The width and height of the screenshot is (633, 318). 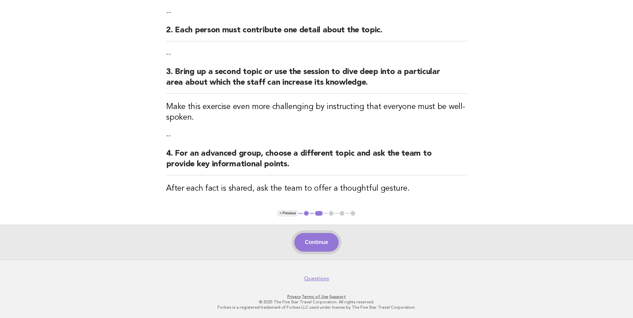 I want to click on h3: Make this exercise even more challenging by instructing that everyone must be well-spoken., so click(x=316, y=112).